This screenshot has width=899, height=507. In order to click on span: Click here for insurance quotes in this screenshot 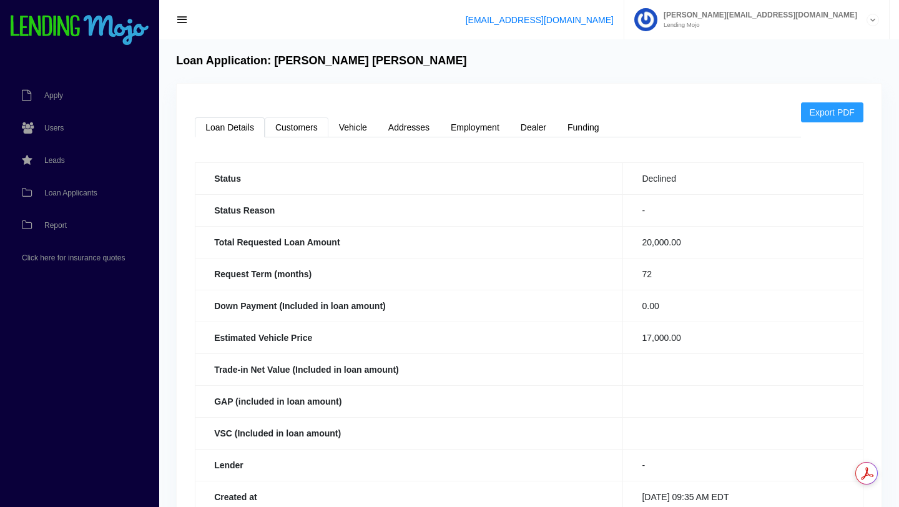, I will do `click(73, 258)`.